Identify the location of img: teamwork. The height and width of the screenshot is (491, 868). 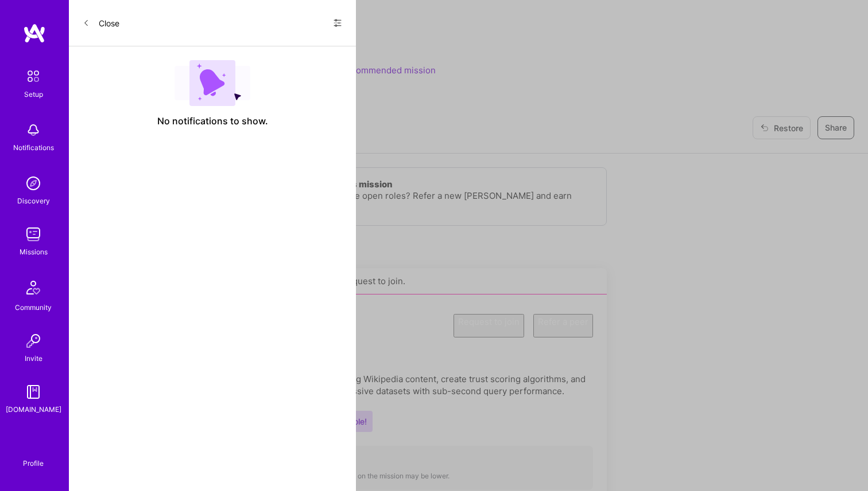
(33, 234).